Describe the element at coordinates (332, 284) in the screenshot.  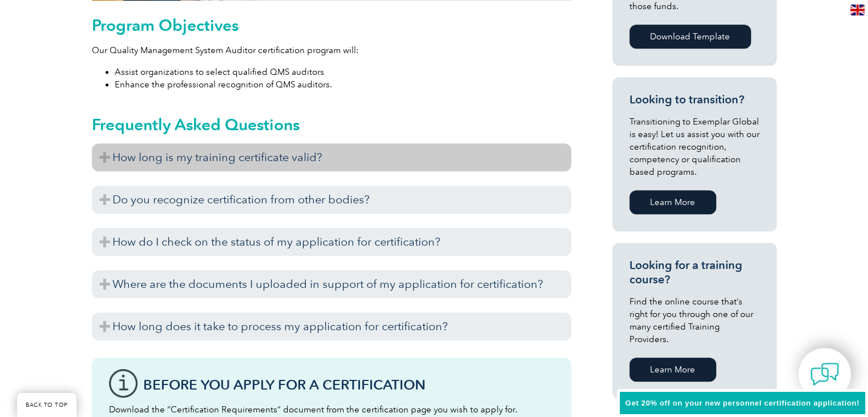
I see `h3: Where are the documents I uploaded in support of my application for certification?` at that location.